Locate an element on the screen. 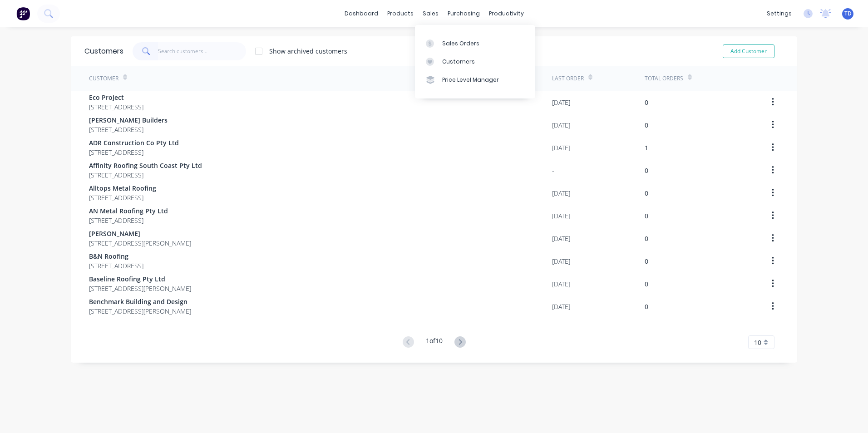 This screenshot has height=433, width=868. a: Price Level Manager is located at coordinates (475, 80).